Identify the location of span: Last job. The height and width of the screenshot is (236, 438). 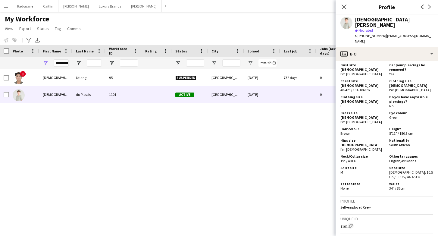
(290, 51).